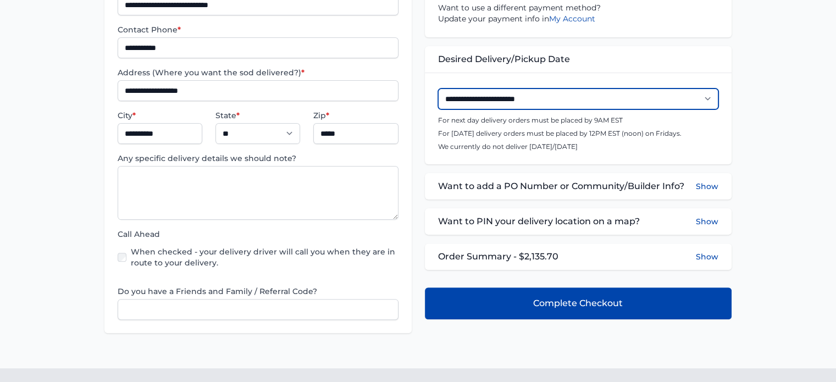  I want to click on label: Zip, so click(356, 115).